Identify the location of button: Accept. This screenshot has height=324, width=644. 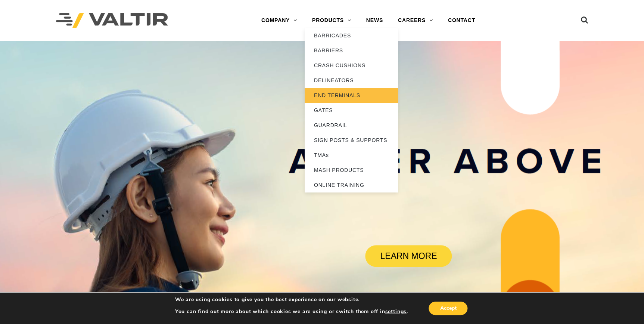
(448, 308).